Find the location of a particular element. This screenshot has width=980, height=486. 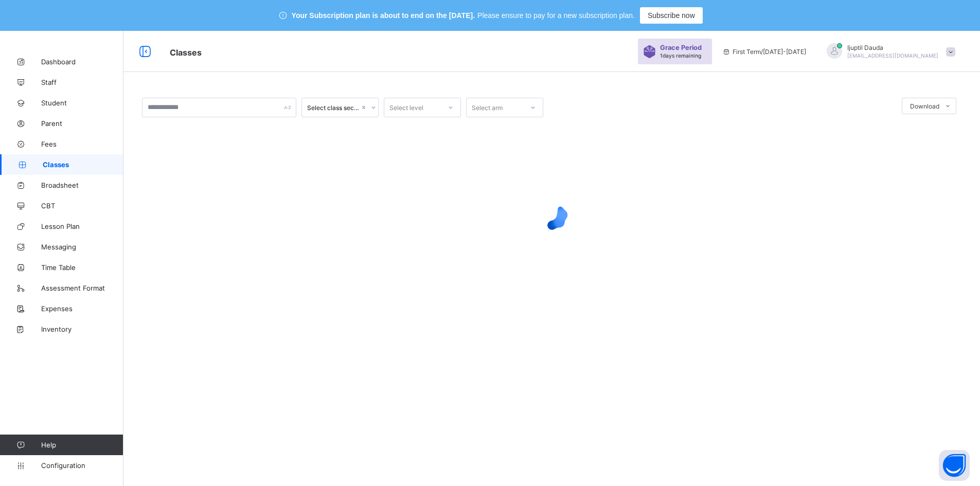

span: 1 days remaining is located at coordinates (681, 55).